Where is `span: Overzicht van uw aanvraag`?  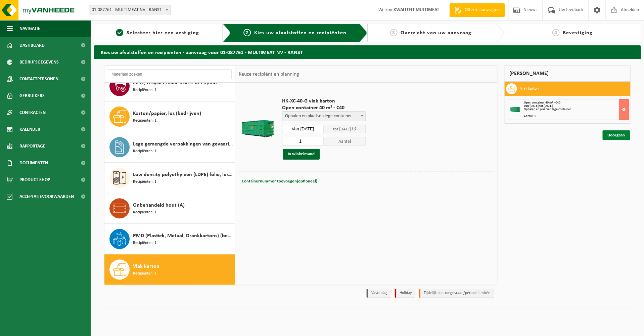
span: Overzicht van uw aanvraag is located at coordinates (436, 33).